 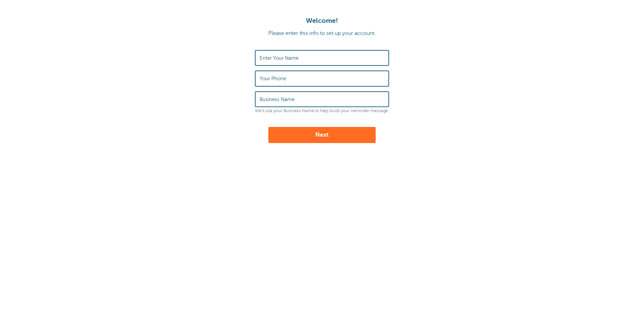 I want to click on label: Your Phone, so click(x=273, y=79).